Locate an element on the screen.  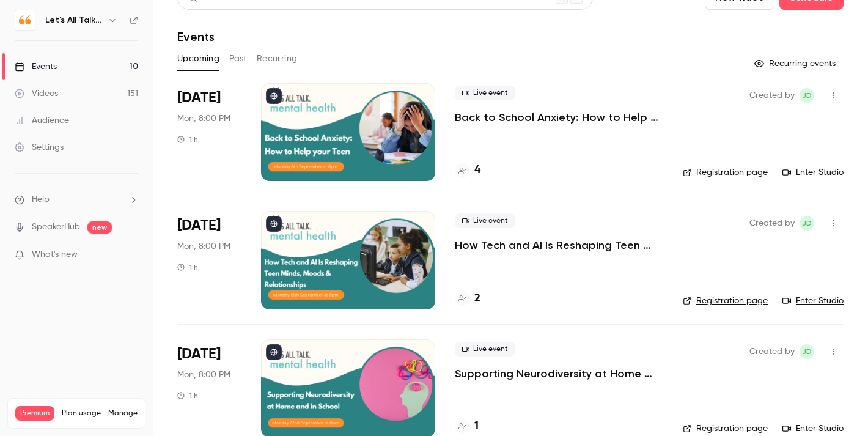
span: Help is located at coordinates (40, 199).